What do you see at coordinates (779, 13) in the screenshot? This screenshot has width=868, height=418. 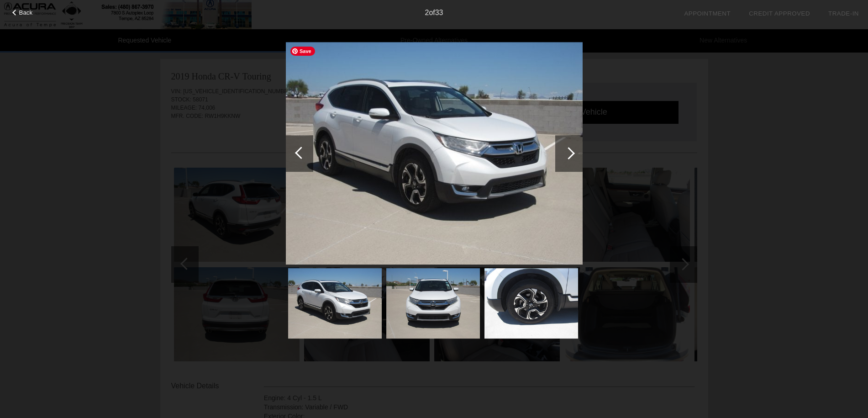 I see `a: Credit Approved` at bounding box center [779, 13].